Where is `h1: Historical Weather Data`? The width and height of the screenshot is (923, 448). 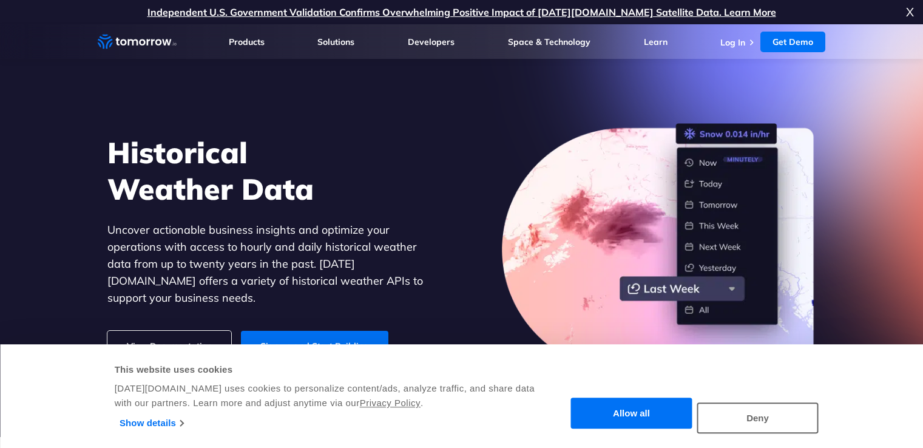 h1: Historical Weather Data is located at coordinates (274, 171).